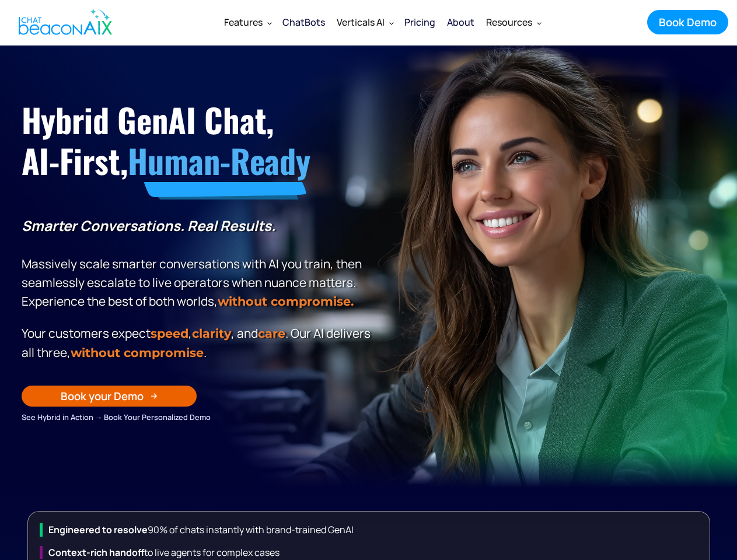  I want to click on a: ChatBots, so click(304, 22).